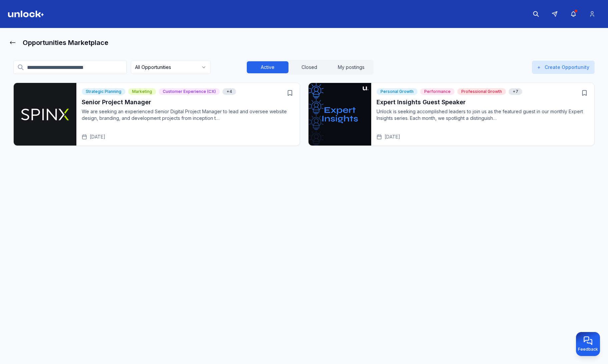  I want to click on div: Marketing, so click(142, 92).